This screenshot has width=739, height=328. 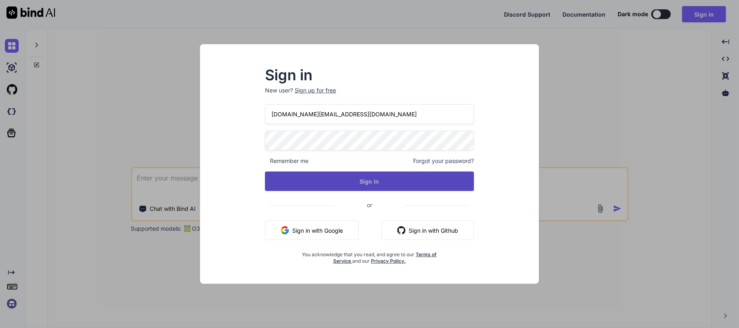 What do you see at coordinates (443, 161) in the screenshot?
I see `span: Forgot your password?` at bounding box center [443, 161].